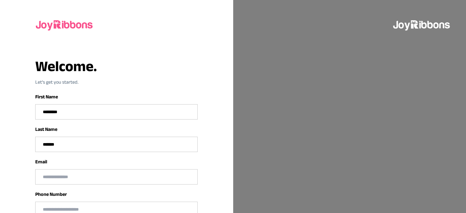 Image resolution: width=466 pixels, height=213 pixels. I want to click on p: Let‘s get you started., so click(116, 82).